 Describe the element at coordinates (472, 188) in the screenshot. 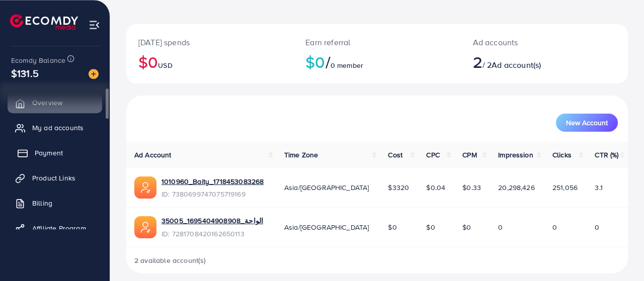

I see `span: $0.33` at that location.